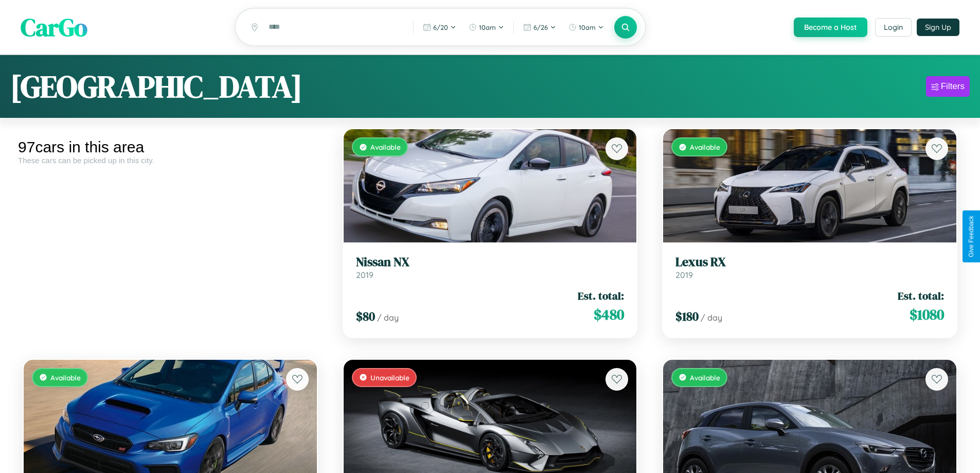 This screenshot has width=980, height=473. What do you see at coordinates (938, 28) in the screenshot?
I see `button: Sign Up` at bounding box center [938, 28].